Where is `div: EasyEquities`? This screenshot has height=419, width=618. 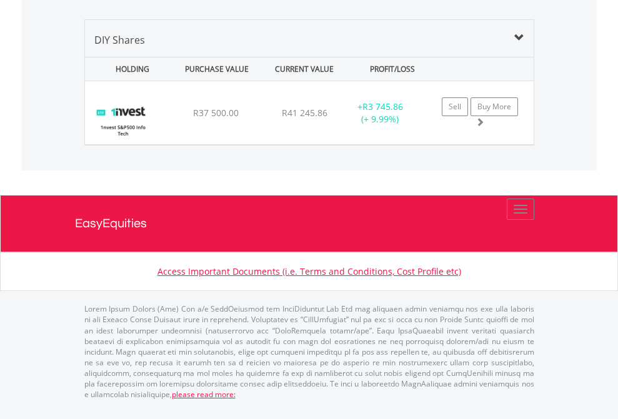 div: EasyEquities is located at coordinates (309, 224).